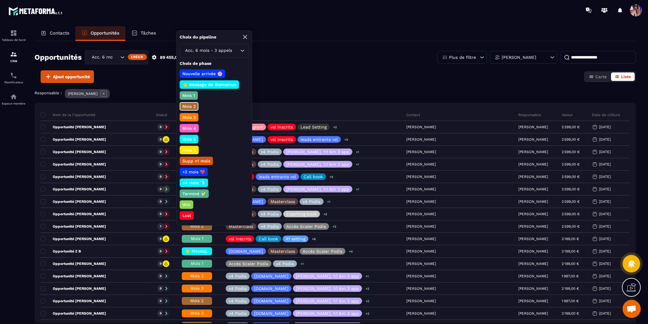  What do you see at coordinates (137, 57) in the screenshot?
I see `div: Créer` at bounding box center [137, 57].